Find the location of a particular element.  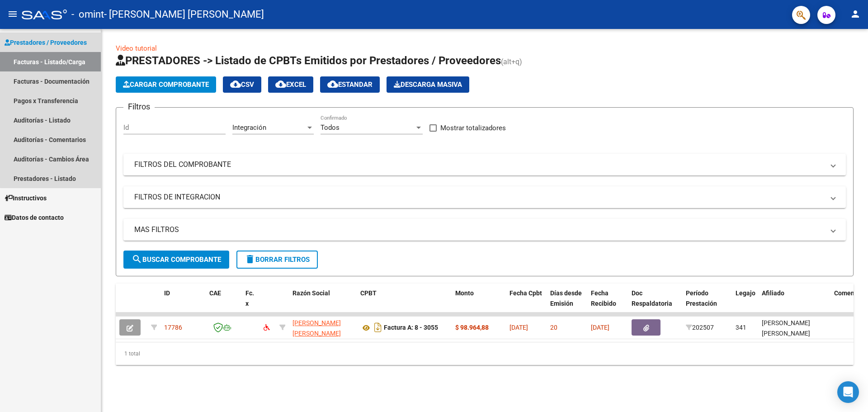

mat-icon: delete is located at coordinates (250, 259).